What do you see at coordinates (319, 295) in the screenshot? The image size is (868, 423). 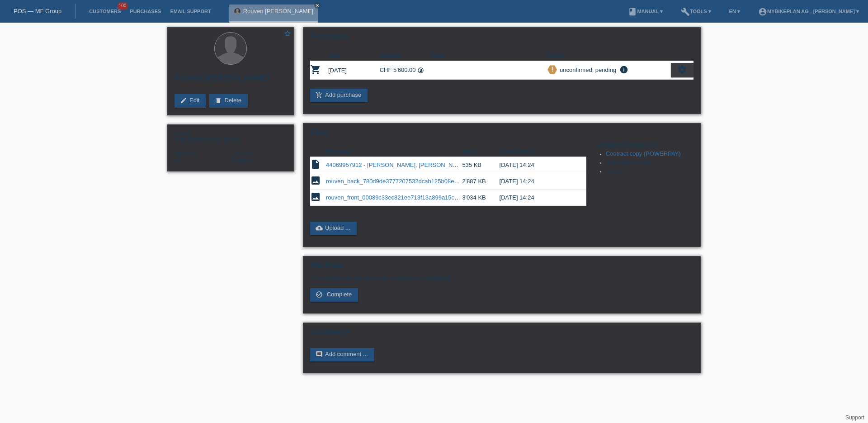 I see `i: check_circle_outline` at bounding box center [319, 295].